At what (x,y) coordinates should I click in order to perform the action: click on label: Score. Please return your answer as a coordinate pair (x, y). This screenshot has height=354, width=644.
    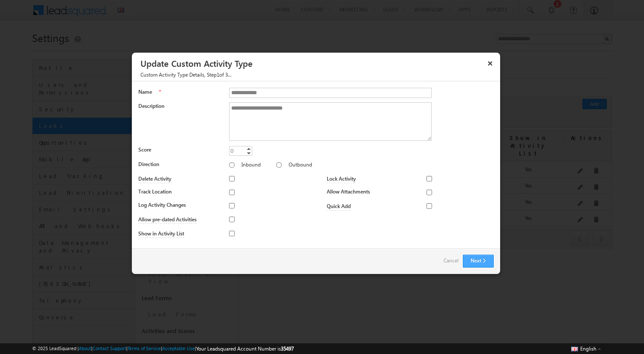
    Looking at the image, I should click on (179, 150).